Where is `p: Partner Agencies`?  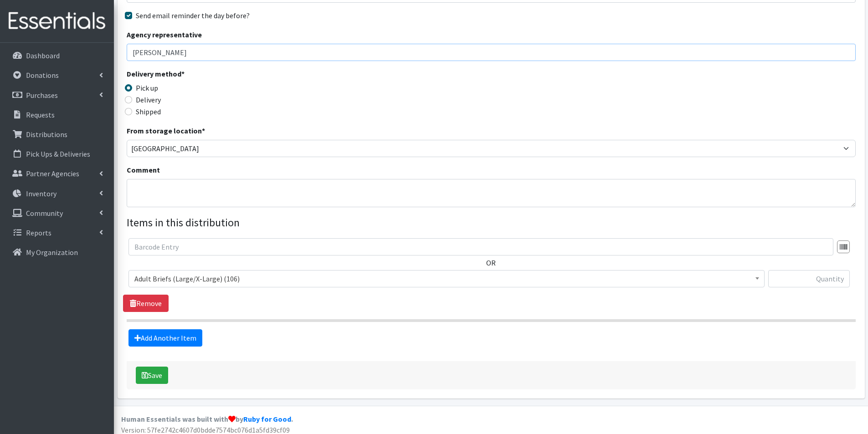 p: Partner Agencies is located at coordinates (53, 174).